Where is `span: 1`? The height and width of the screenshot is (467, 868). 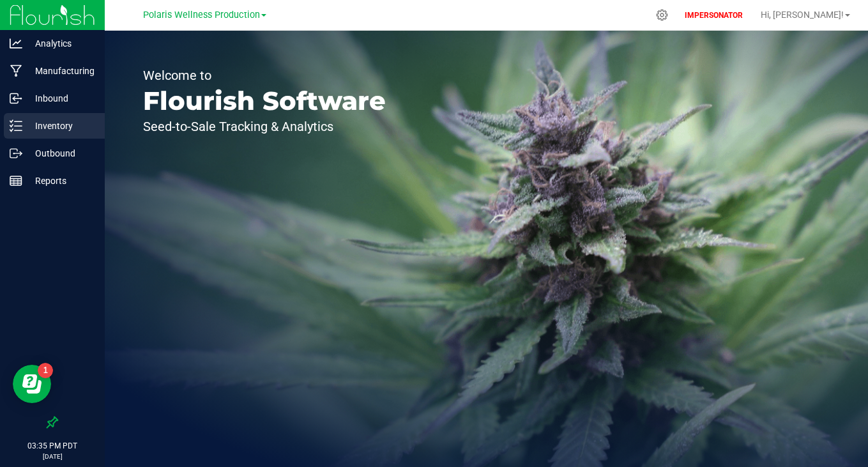
span: 1 is located at coordinates (8, 7).